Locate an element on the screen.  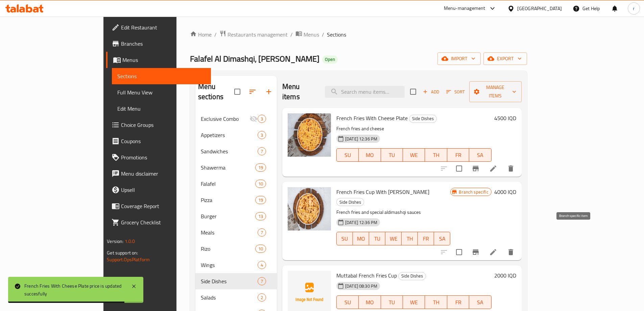
span: Sort is located at coordinates (455, 92).